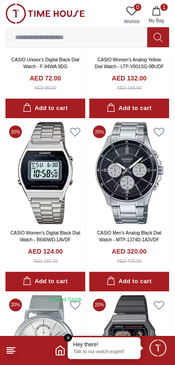  What do you see at coordinates (129, 251) in the screenshot?
I see `h4: AED 320.00` at bounding box center [129, 251].